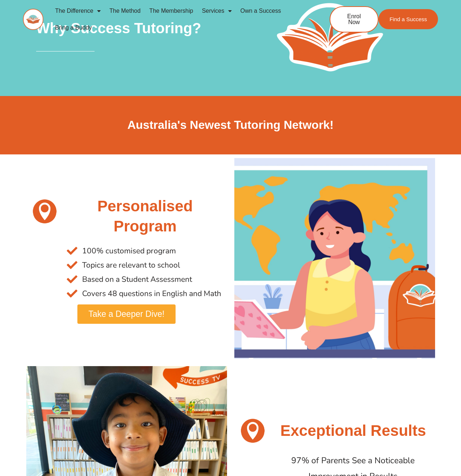  Describe the element at coordinates (178, 19) in the screenshot. I see `nav: Menu` at that location.